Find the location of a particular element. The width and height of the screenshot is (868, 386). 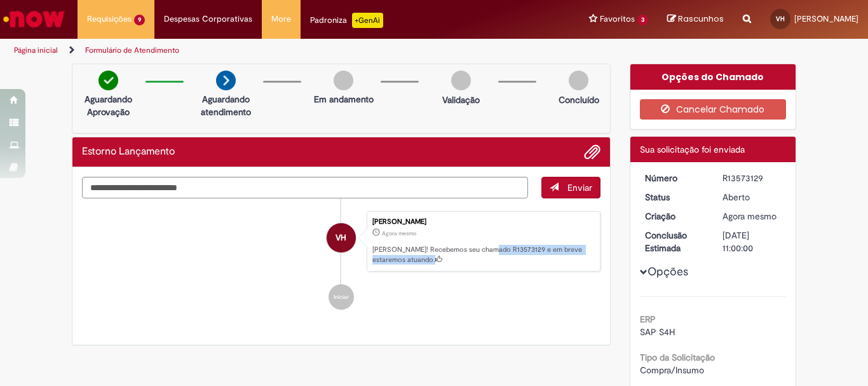

span: Compra/Insumo is located at coordinates (672, 370).